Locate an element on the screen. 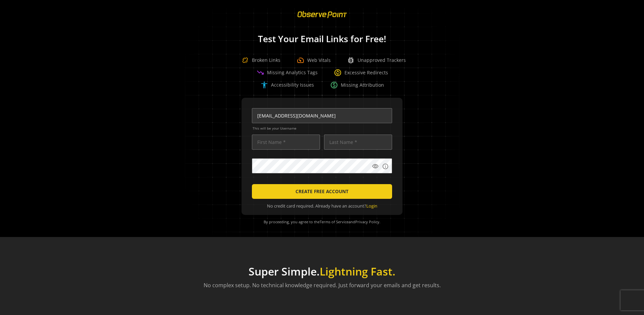 The image size is (644, 315). span: trending_down is located at coordinates (261, 72).